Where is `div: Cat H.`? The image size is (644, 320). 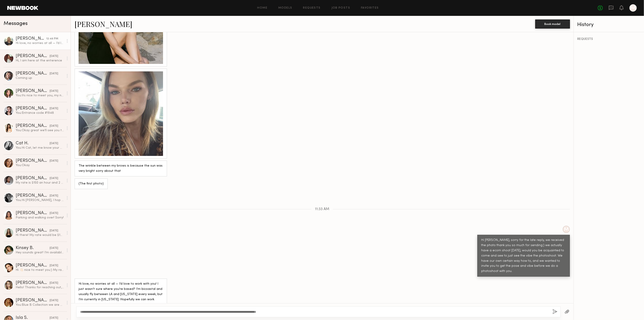 div: Cat H. is located at coordinates (33, 143).